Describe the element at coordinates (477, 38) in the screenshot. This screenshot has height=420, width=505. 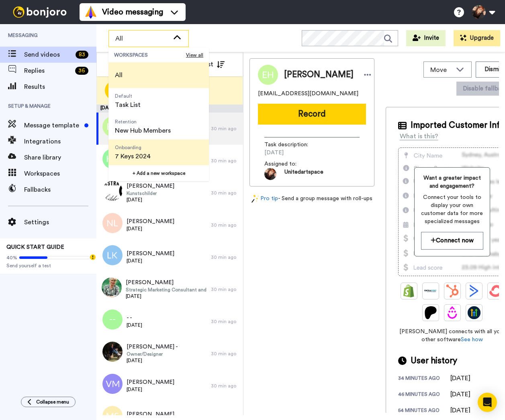
I see `button: Upgrade` at that location.